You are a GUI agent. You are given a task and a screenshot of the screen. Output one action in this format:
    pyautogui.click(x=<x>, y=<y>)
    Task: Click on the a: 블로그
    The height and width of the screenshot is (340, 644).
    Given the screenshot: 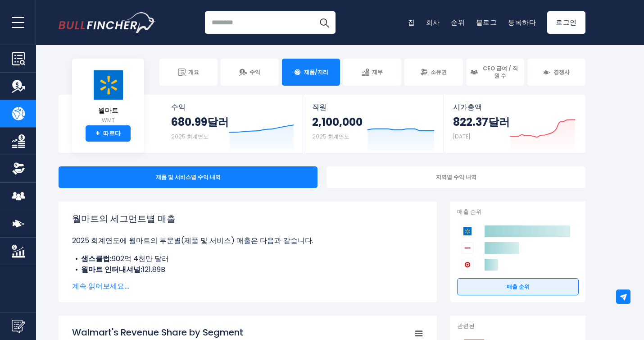 What is the action you would take?
    pyautogui.click(x=487, y=22)
    